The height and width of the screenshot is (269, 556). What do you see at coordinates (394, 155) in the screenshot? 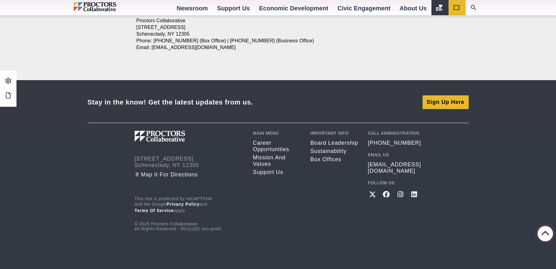
I see `h2: Email Us` at bounding box center [394, 155].